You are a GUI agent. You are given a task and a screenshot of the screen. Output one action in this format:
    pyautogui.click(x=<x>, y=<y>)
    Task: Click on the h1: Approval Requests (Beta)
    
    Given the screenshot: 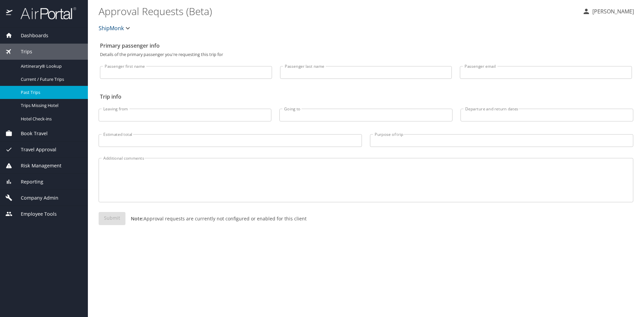 What is the action you would take?
    pyautogui.click(x=338, y=11)
    